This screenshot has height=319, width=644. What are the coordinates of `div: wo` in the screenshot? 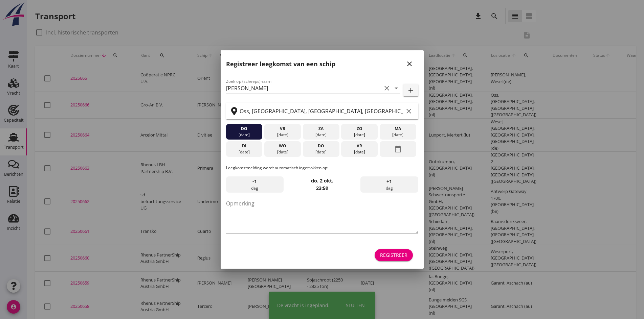 It's located at (283, 146).